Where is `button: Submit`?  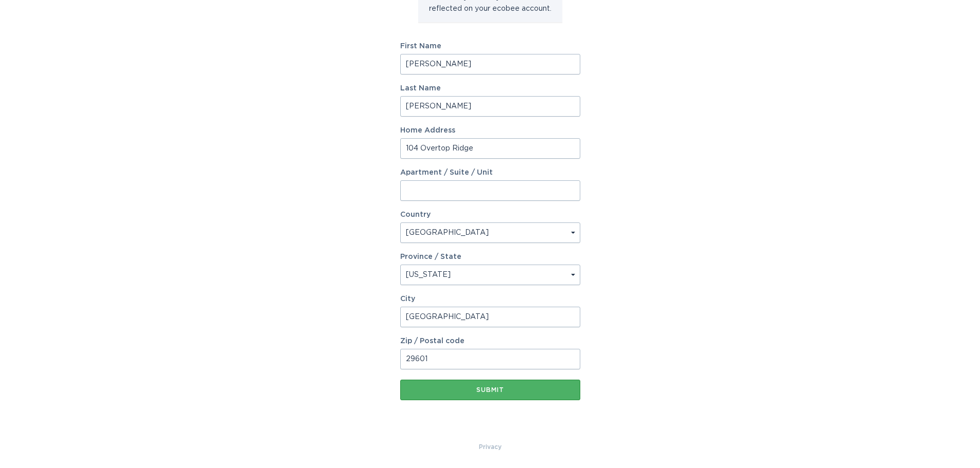
button: Submit is located at coordinates (491, 390).